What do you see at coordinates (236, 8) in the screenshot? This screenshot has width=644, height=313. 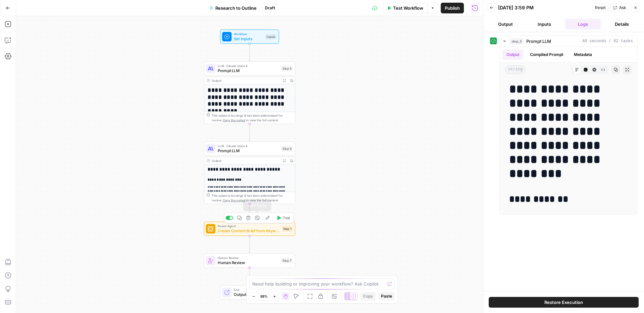 I see `span: Research to Outline` at bounding box center [236, 8].